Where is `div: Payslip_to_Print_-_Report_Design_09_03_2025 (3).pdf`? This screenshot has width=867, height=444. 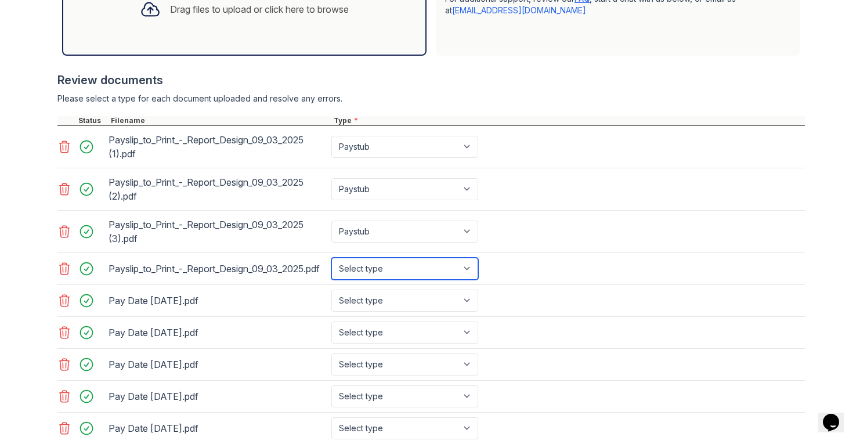
div: Payslip_to_Print_-_Report_Design_09_03_2025 (3).pdf is located at coordinates (218, 231).